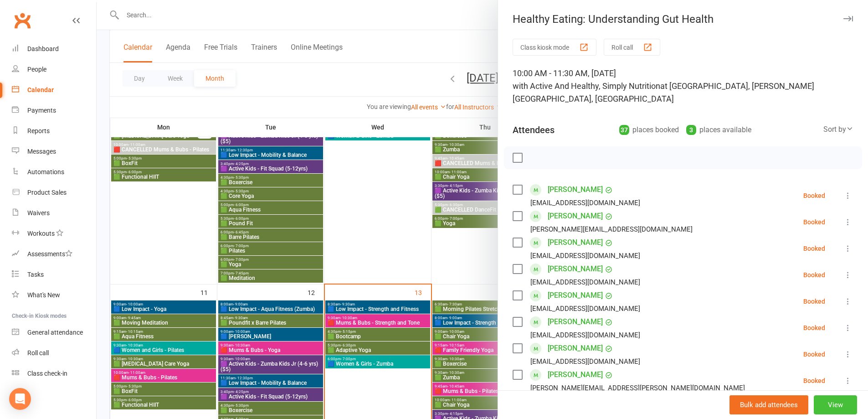 Image resolution: width=868 pixels, height=419 pixels. What do you see at coordinates (44, 295) in the screenshot?
I see `div: What's New` at bounding box center [44, 295].